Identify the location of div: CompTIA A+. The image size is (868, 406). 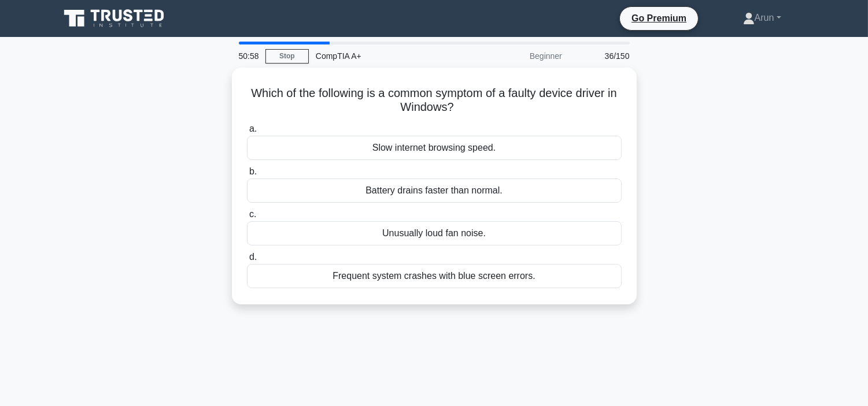
(388, 56).